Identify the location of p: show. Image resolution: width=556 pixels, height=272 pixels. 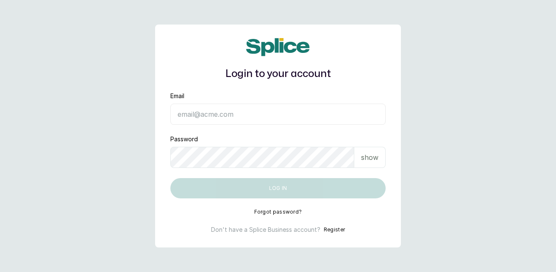
(369, 158).